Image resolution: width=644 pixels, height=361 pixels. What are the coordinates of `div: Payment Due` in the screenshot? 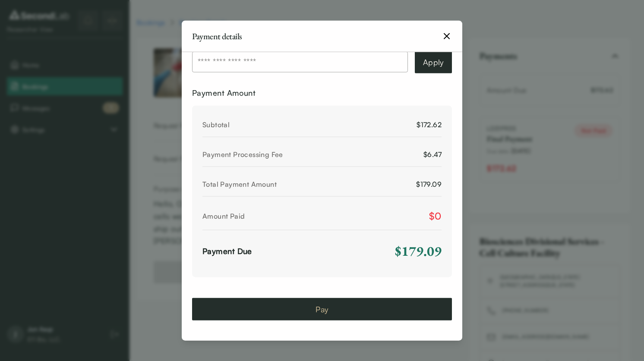 It's located at (227, 251).